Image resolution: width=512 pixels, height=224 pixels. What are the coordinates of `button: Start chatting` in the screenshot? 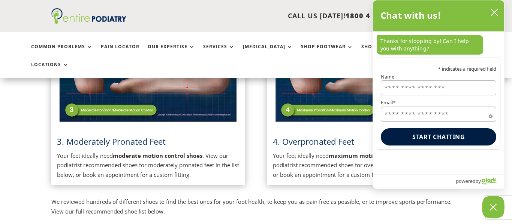 It's located at (438, 137).